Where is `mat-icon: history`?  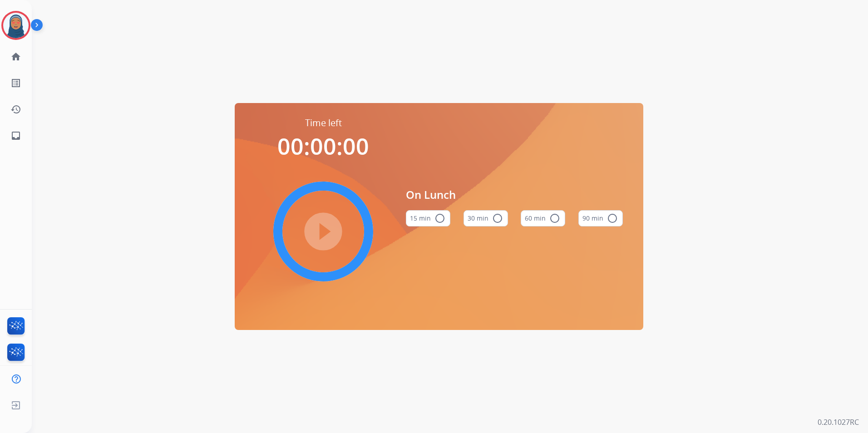
mat-icon: history is located at coordinates (16, 109).